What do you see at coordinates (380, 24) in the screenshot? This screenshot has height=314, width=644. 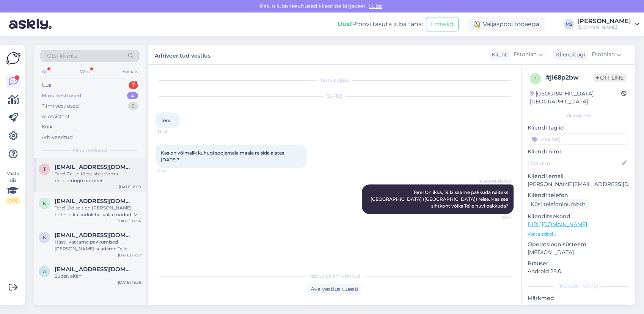 I see `div: Proovi tasuta juba täna:` at bounding box center [380, 24].